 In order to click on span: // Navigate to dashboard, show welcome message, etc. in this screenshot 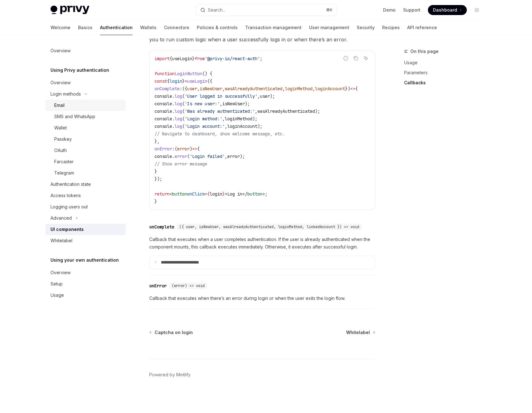, I will do `click(220, 134)`.